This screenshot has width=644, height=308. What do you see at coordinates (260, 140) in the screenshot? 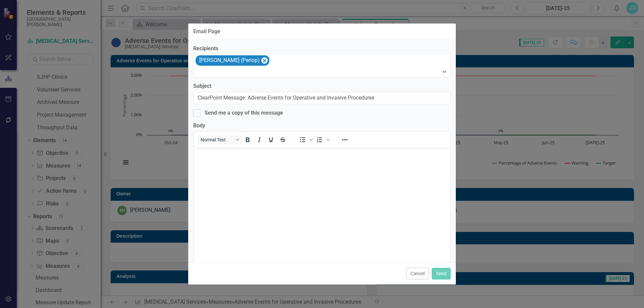
I see `button: Italic` at bounding box center [260, 140].